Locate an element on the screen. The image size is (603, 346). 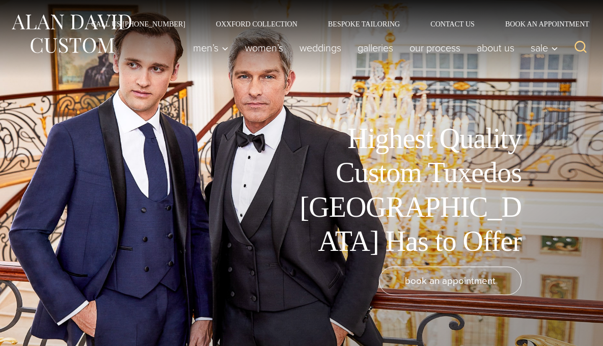
a: book an appointment is located at coordinates (450, 281).